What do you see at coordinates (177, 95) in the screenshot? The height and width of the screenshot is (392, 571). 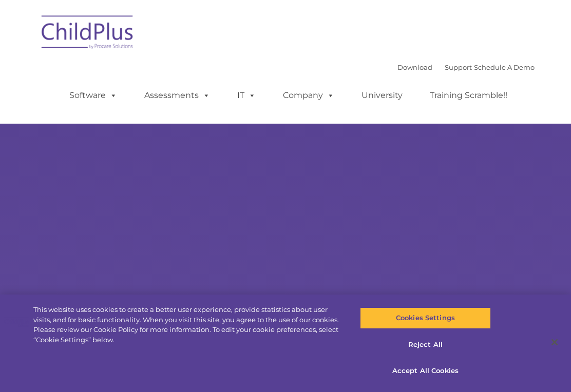 I see `a: Assessments` at bounding box center [177, 95].